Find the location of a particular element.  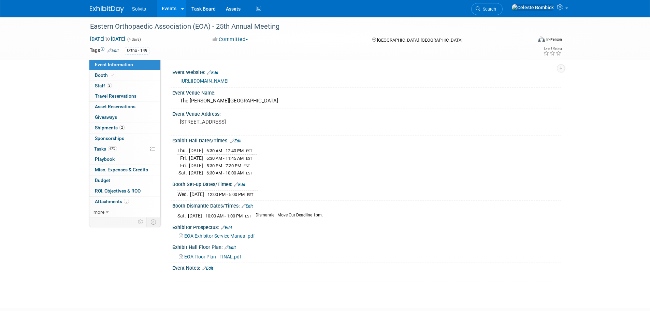

a: Event Information is located at coordinates (125, 65).